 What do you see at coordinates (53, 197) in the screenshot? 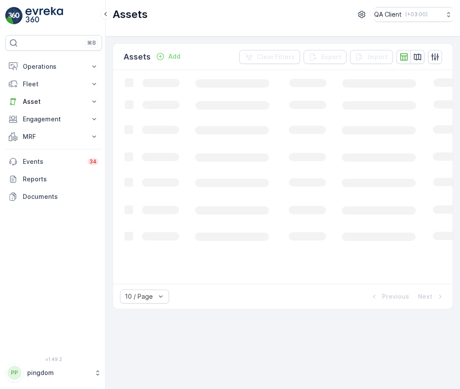
I see `a: Documents` at bounding box center [53, 197].